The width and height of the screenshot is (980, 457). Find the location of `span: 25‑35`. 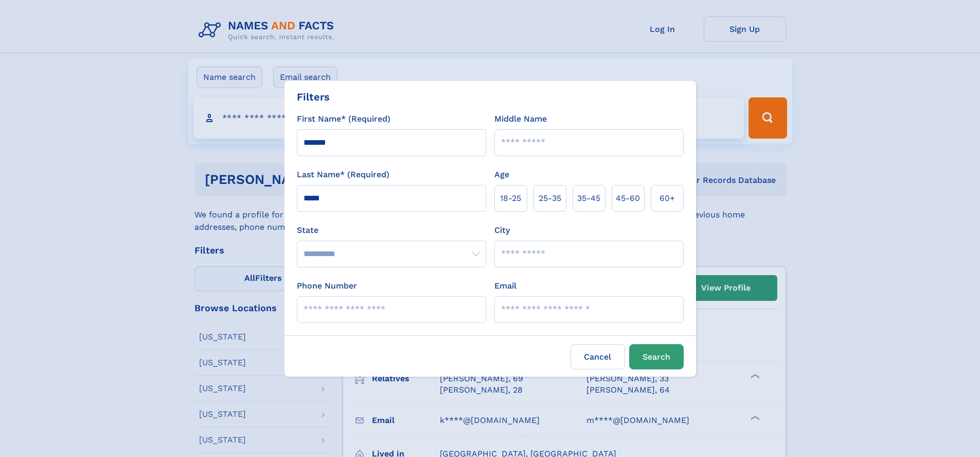

span: 25‑35 is located at coordinates (550, 198).